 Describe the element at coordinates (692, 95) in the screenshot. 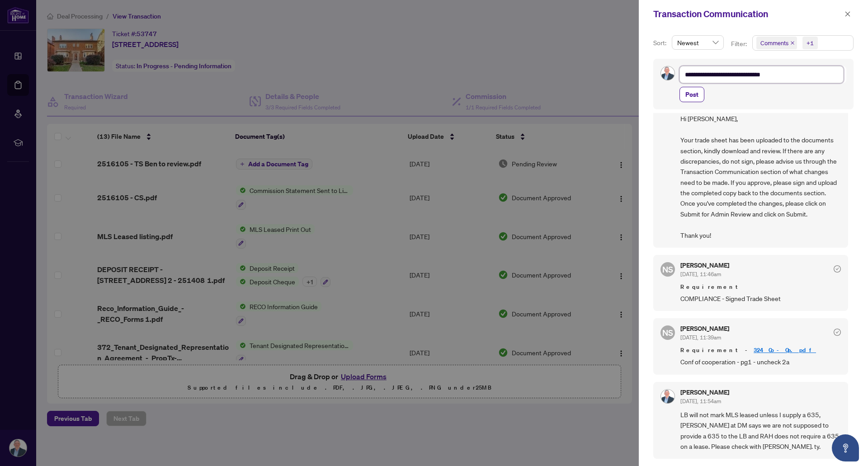

I see `button: Post` at that location.